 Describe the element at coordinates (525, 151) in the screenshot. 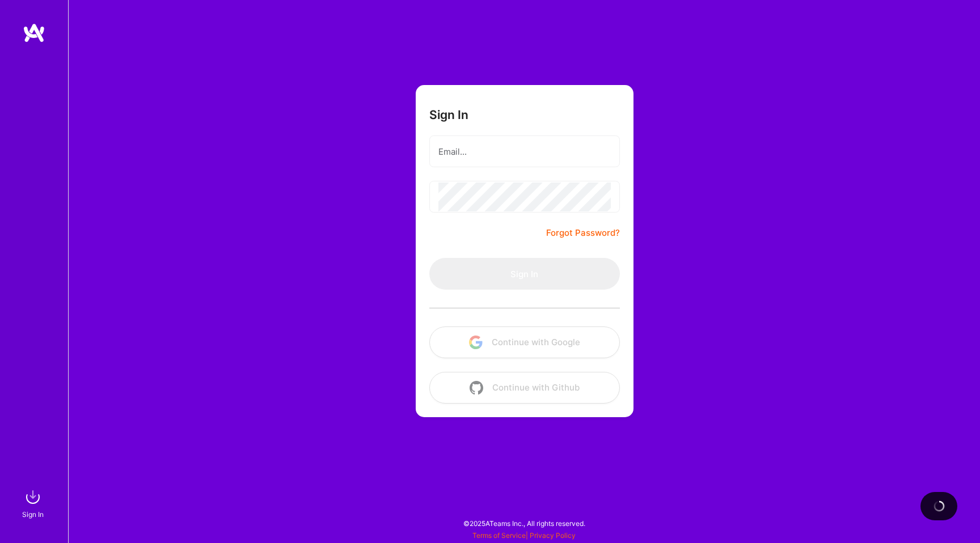

I see `input: Email...` at that location.